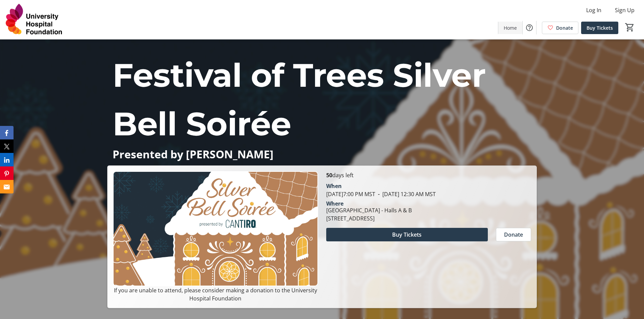 The width and height of the screenshot is (644, 319). I want to click on a: Donate, so click(560, 28).